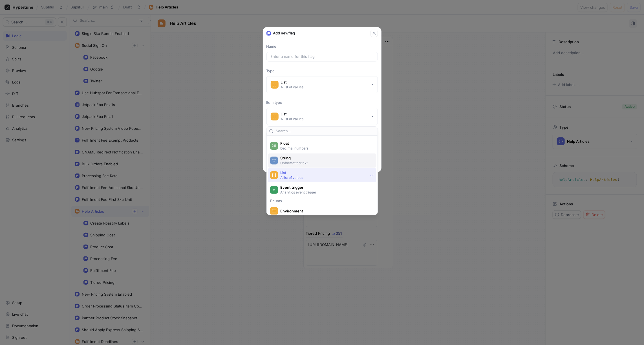  Describe the element at coordinates (326, 131) in the screenshot. I see `input: Search...` at that location.